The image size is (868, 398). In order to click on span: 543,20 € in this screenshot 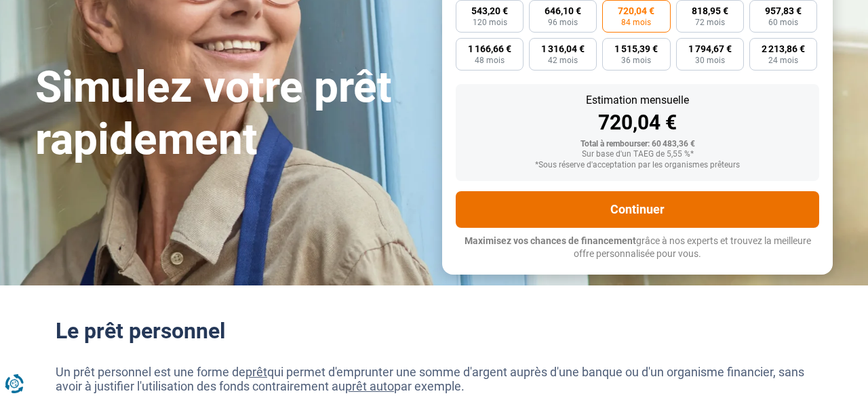, I will do `click(490, 11)`.